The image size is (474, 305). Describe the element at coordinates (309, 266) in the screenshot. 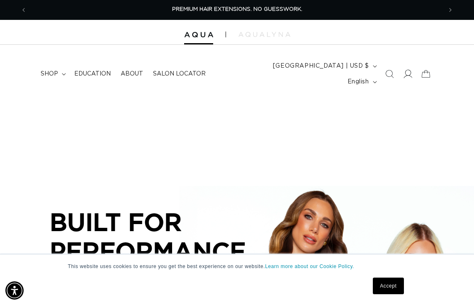

I see `a: Learn more about our Cookie Policy.` at that location.